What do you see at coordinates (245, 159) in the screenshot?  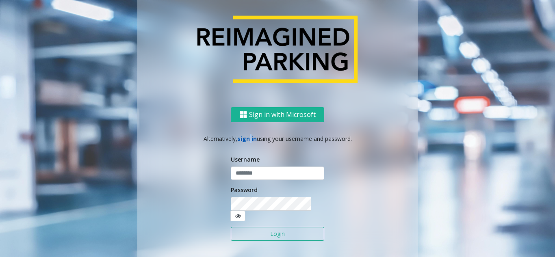 I see `label: Username` at bounding box center [245, 159].